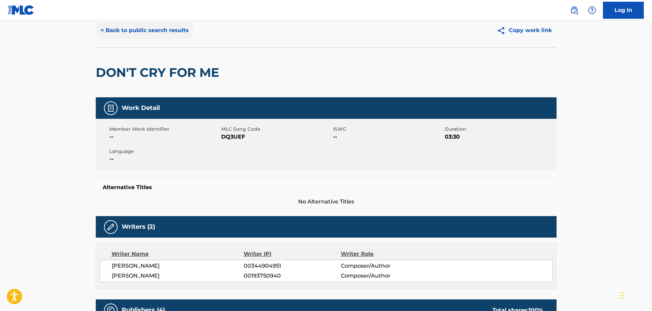 The height and width of the screenshot is (311, 652). What do you see at coordinates (385, 254) in the screenshot?
I see `div: Writer Role` at bounding box center [385, 254].